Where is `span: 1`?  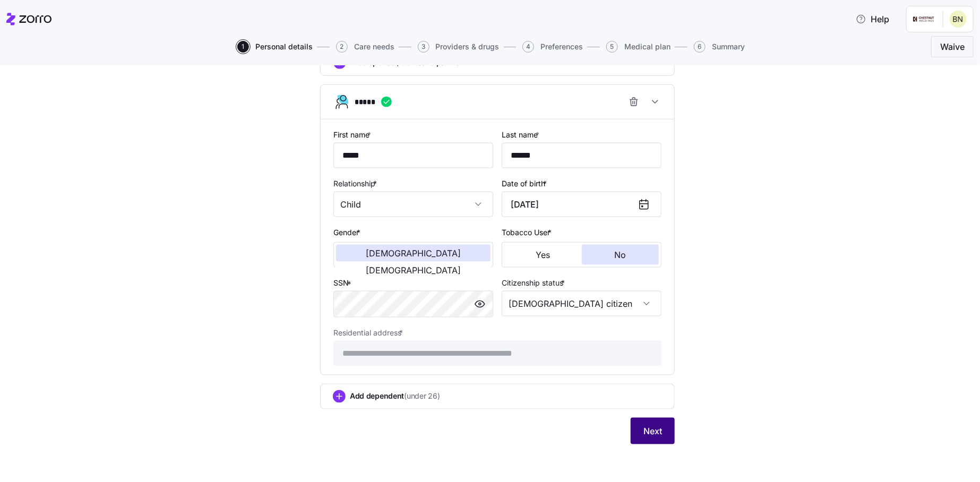 span: 1 is located at coordinates (243, 46).